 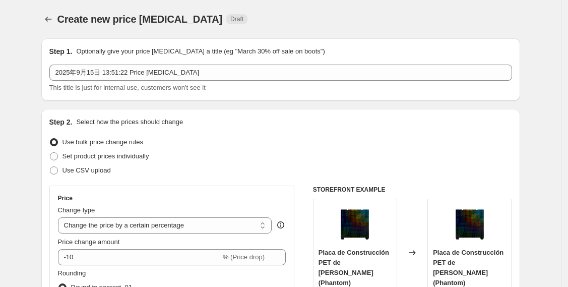 What do you see at coordinates (72, 273) in the screenshot?
I see `span: Rounding` at bounding box center [72, 273].